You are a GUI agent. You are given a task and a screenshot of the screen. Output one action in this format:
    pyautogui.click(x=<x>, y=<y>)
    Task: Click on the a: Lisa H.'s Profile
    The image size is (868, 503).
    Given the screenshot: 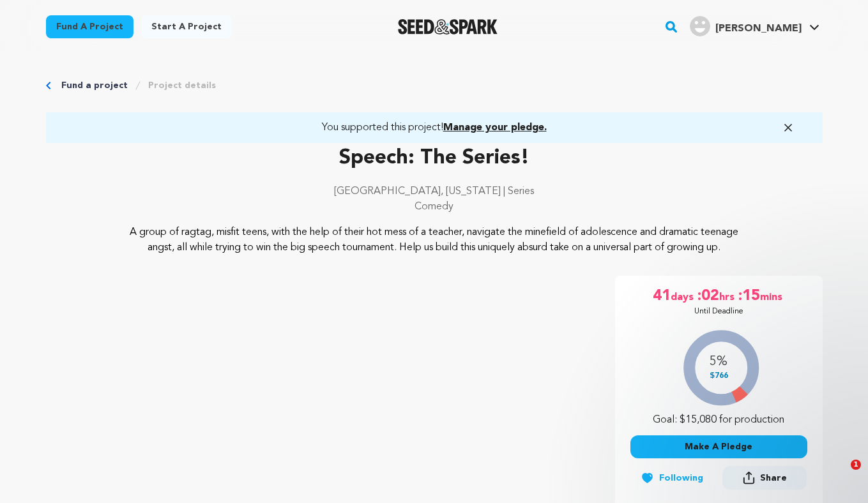 What is the action you would take?
    pyautogui.click(x=754, y=25)
    